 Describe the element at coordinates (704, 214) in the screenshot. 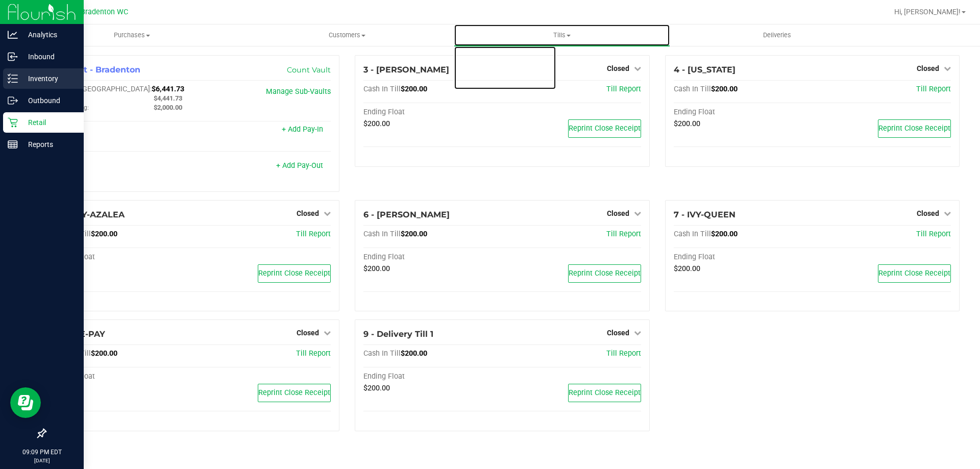

I see `span: 7 - IVY-QUEEN` at that location.